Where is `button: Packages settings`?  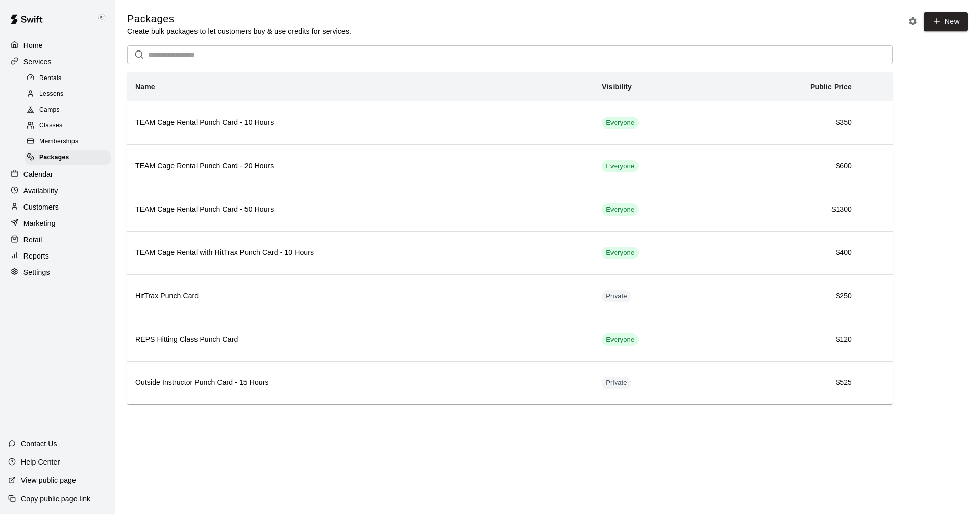 button: Packages settings is located at coordinates (912, 21).